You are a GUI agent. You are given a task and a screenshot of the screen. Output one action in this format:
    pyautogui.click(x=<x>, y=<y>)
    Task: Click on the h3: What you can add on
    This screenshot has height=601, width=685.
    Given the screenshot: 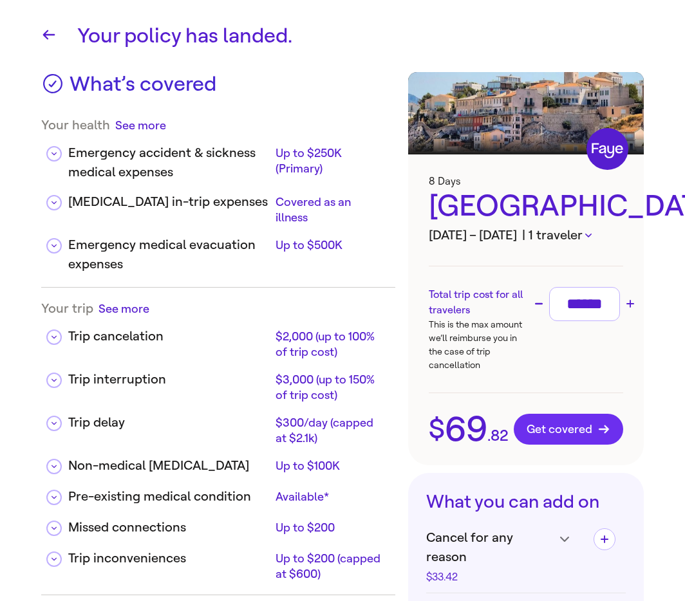 What is the action you would take?
    pyautogui.click(x=526, y=502)
    